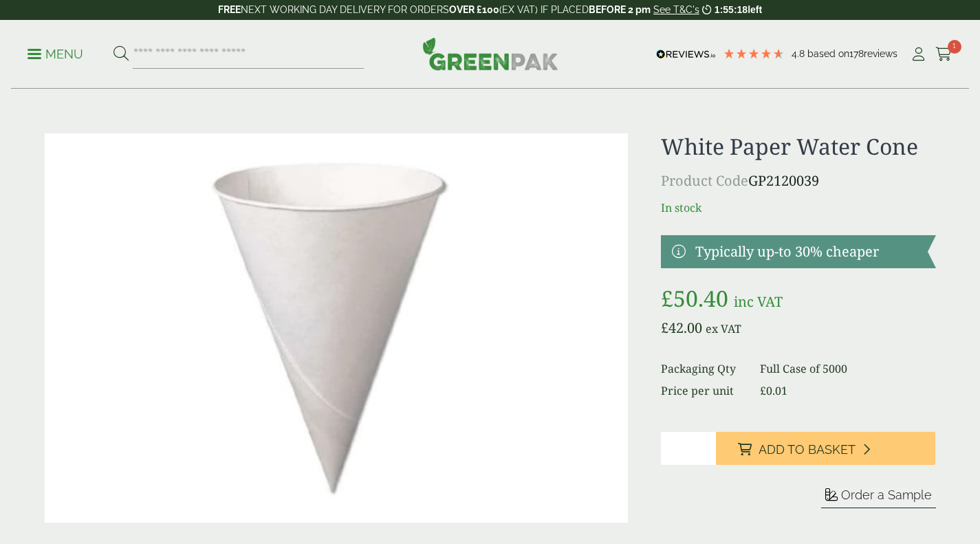 The image size is (980, 544). I want to click on strong: OVER £100, so click(474, 10).